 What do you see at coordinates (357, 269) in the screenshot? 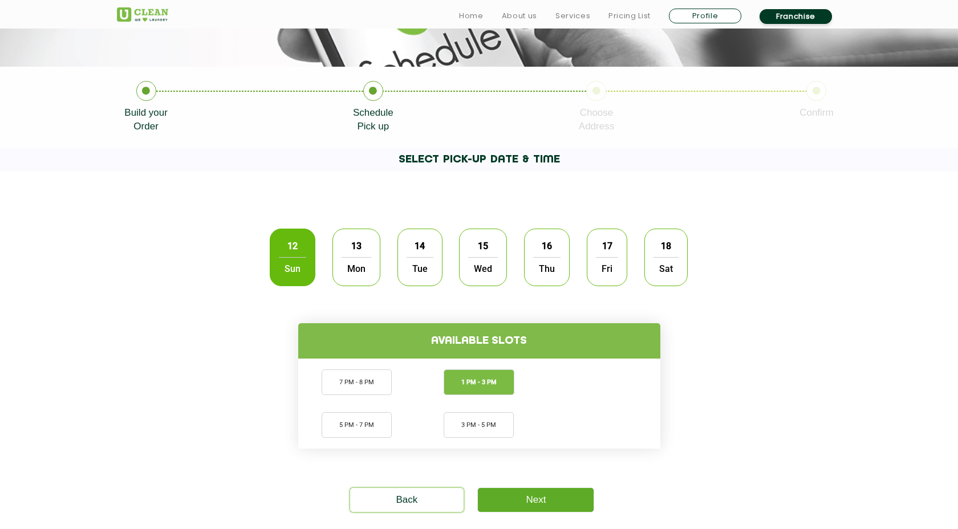
I see `span: Mon` at bounding box center [357, 269].